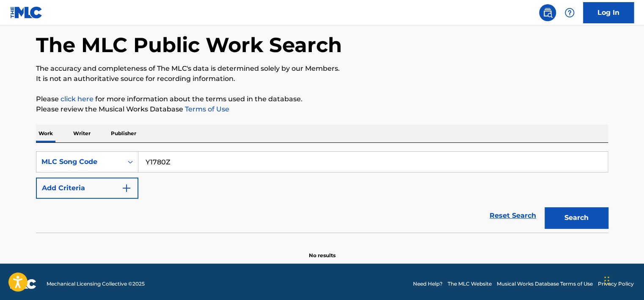 The height and width of the screenshot is (300, 644). I want to click on a: The MLC Website, so click(470, 284).